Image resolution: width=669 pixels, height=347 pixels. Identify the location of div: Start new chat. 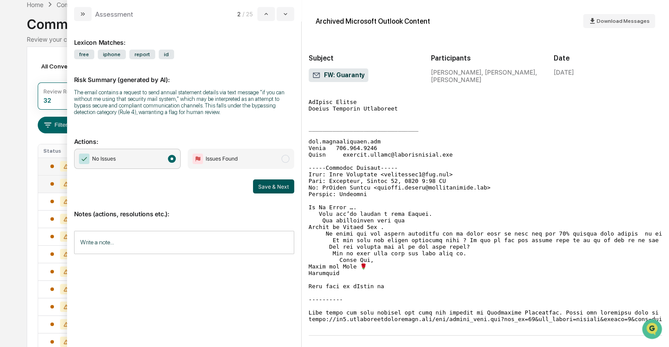
(87, 71).